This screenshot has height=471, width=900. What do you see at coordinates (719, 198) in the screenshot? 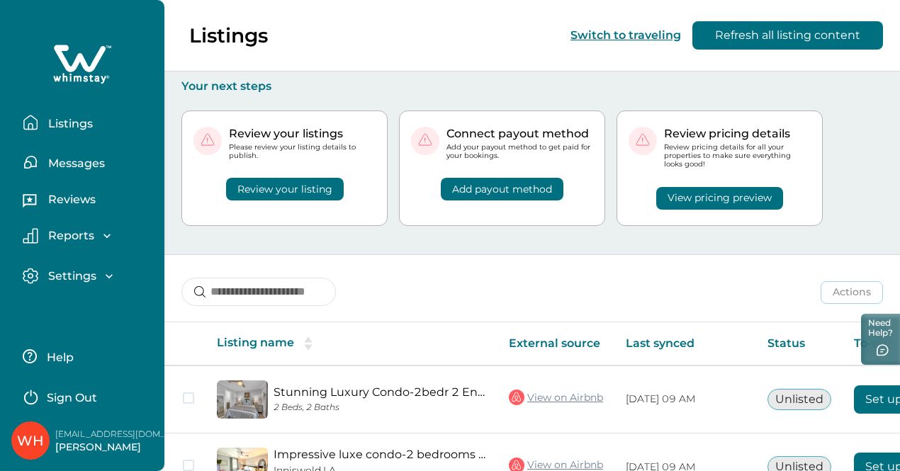
I see `button: View pricing preview` at bounding box center [719, 198].